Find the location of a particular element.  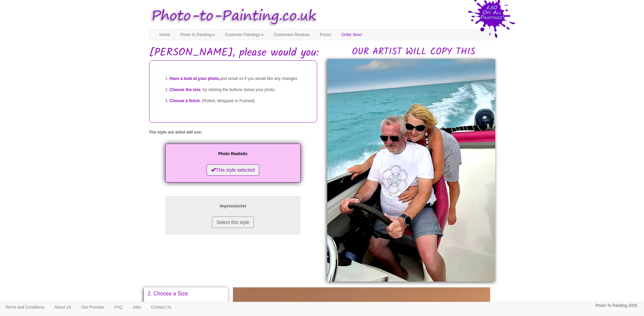

p: Photo Realistic is located at coordinates (233, 154).